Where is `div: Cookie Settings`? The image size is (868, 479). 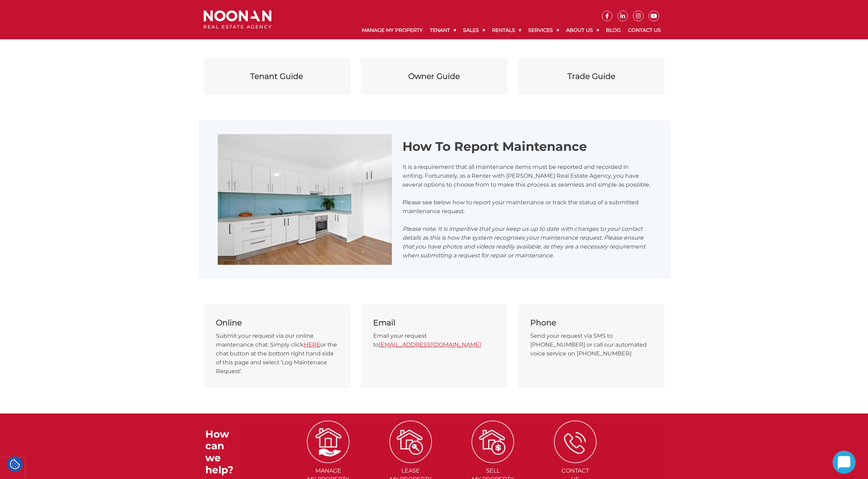 div: Cookie Settings is located at coordinates (15, 465).